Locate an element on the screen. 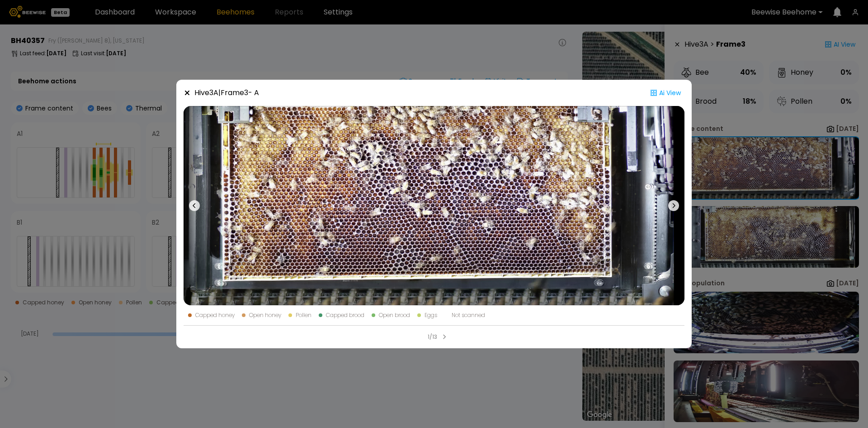  div: Open brood is located at coordinates (395, 315).